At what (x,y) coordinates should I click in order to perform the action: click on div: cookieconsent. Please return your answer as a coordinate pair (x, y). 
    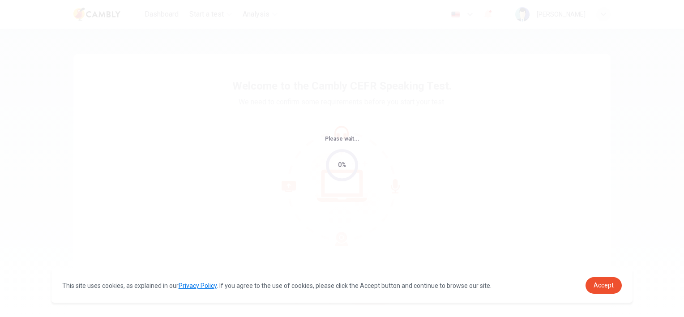
    Looking at the image, I should click on (342, 285).